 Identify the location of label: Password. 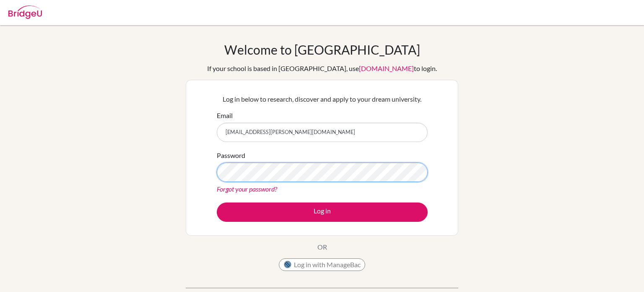
(231, 155).